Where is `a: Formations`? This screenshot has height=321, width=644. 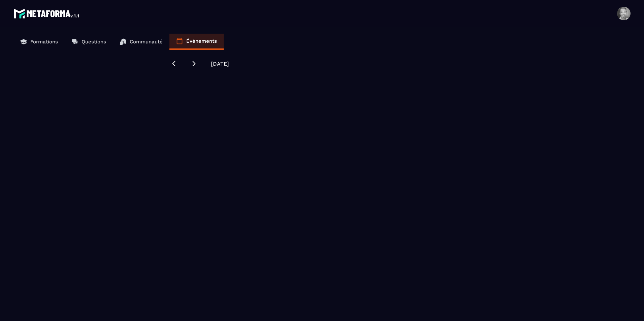
a: Formations is located at coordinates (39, 42).